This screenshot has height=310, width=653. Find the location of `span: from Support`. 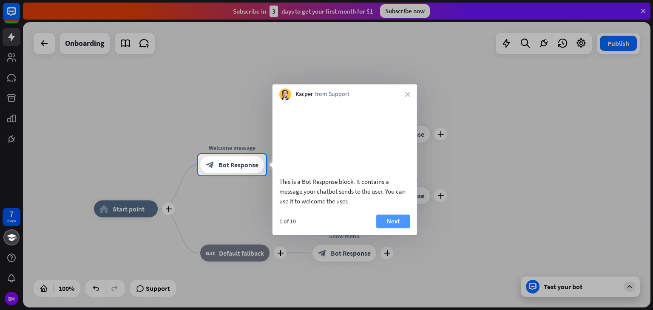

span: from Support is located at coordinates (332, 95).